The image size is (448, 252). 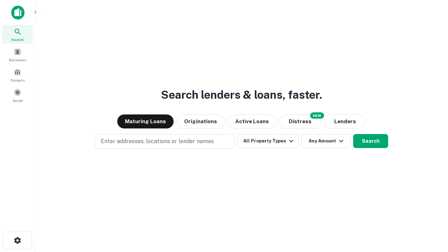 I want to click on div: Search, so click(x=17, y=34).